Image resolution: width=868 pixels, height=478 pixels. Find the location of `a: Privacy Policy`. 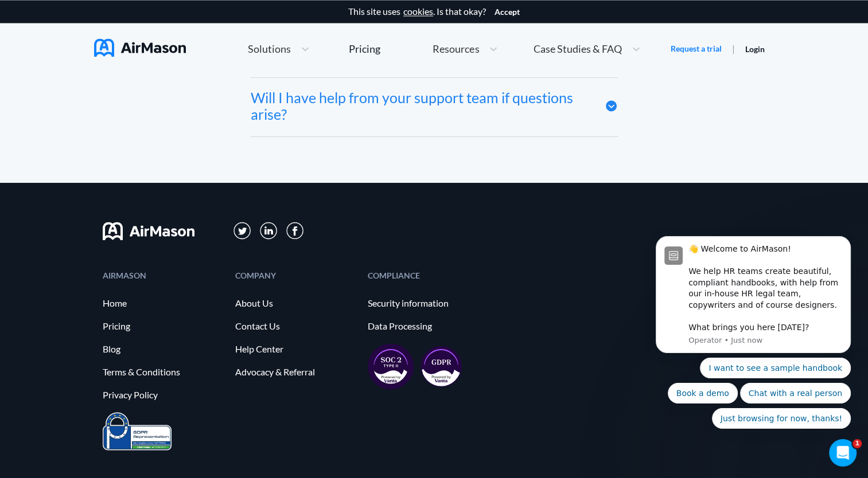

a: Privacy Policy is located at coordinates (163, 395).